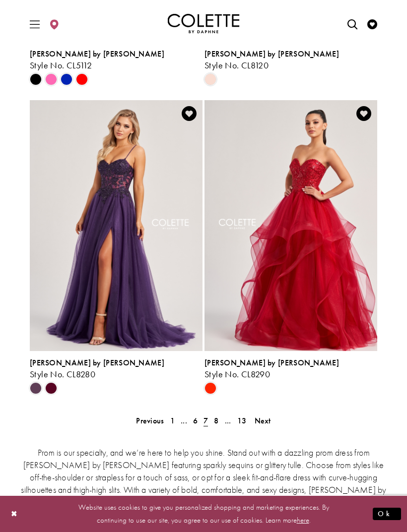  Describe the element at coordinates (116, 60) in the screenshot. I see `div: Colette by Daphne Style No. CL5112` at that location.